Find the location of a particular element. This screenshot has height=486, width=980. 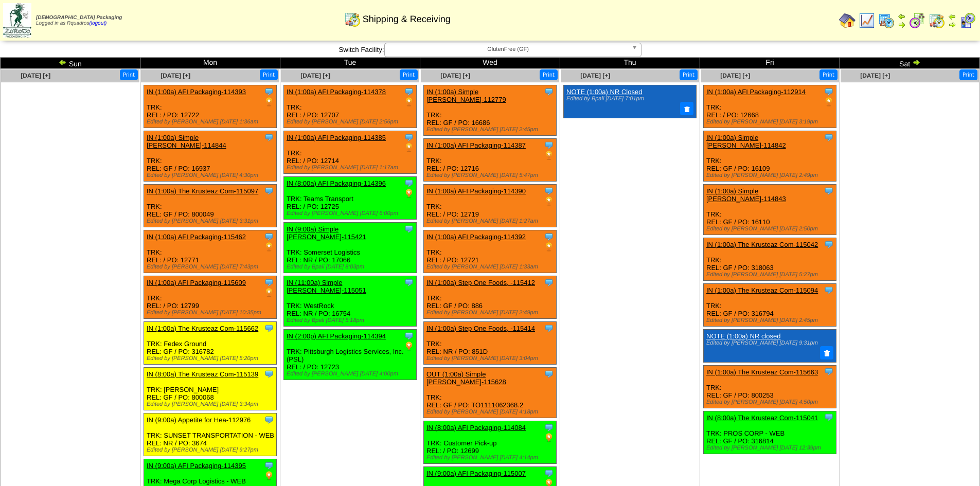

div: TRK: SUNSET TRANSPORTATION - WEB REL: NR / PO: 3674 is located at coordinates (211, 434).